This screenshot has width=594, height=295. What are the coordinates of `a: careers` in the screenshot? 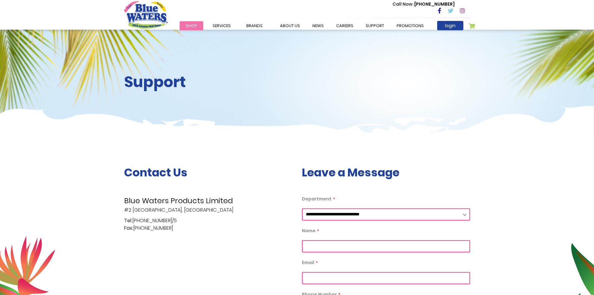 It's located at (345, 26).